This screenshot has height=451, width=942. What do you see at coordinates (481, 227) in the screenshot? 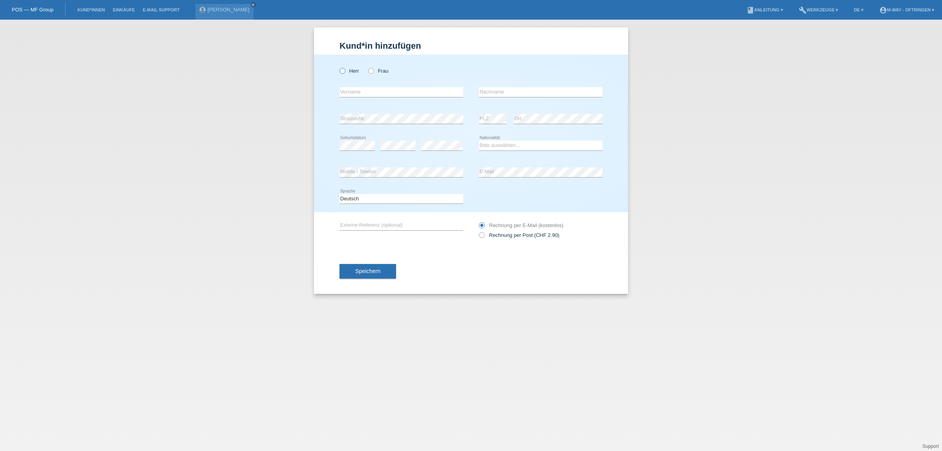
I see `input: Rechnung per E-Mail (kostenlos)` at bounding box center [481, 227].